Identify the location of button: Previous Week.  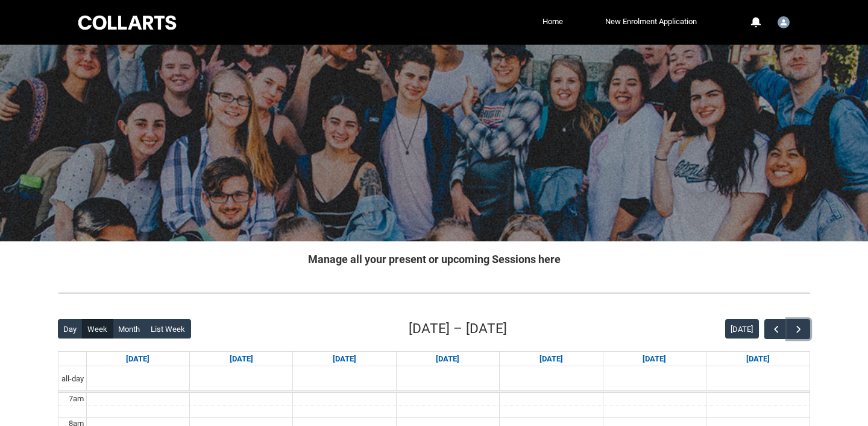
(776, 329).